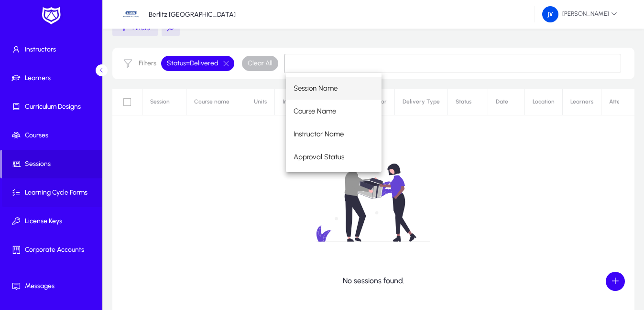 Image resolution: width=644 pixels, height=310 pixels. What do you see at coordinates (550, 15) in the screenshot?
I see `img: 162.png` at bounding box center [550, 15].